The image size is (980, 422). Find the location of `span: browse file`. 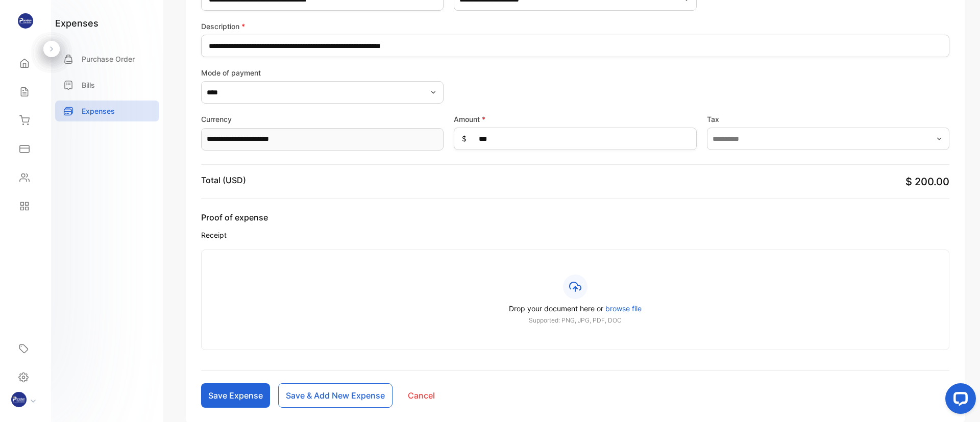

span: browse file is located at coordinates (623, 309).